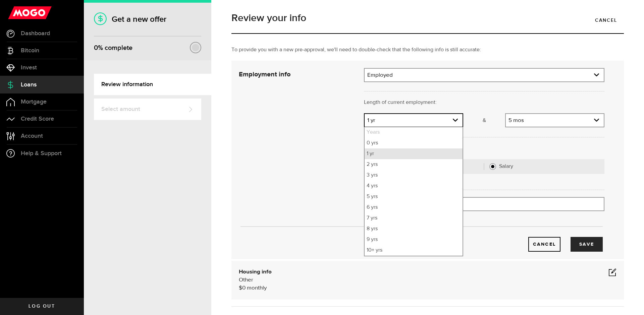 The width and height of the screenshot is (644, 315). I want to click on button: Cancel, so click(545, 244).